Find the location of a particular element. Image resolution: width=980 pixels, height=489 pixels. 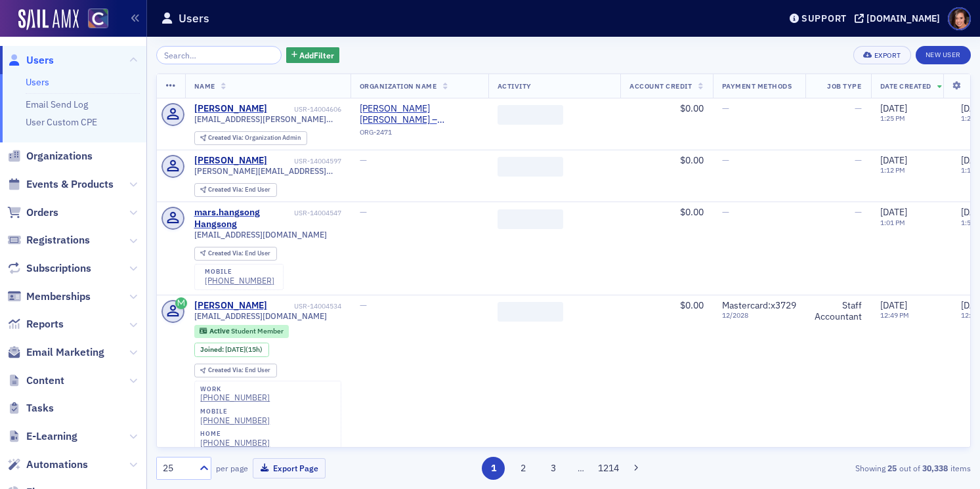

div: Export is located at coordinates (887, 55).